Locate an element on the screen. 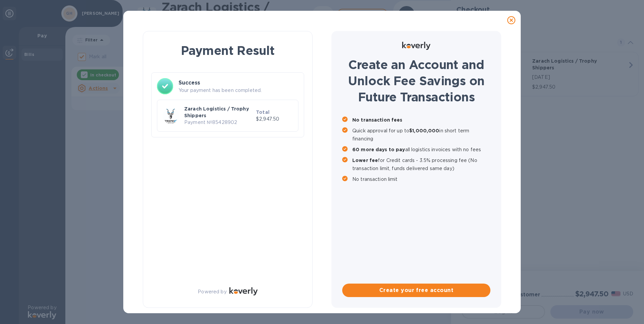 The height and width of the screenshot is (324, 644). p: $2,947.50 is located at coordinates (274, 119).